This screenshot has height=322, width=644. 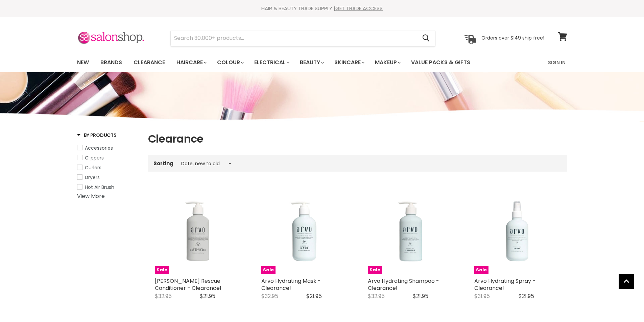 I want to click on span: Dryers, so click(x=92, y=178).